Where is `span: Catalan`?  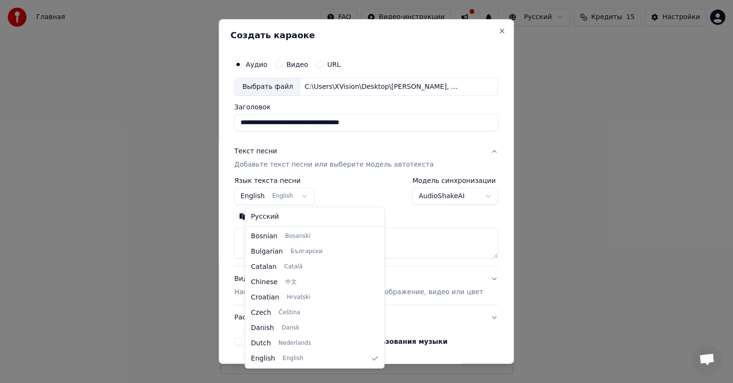
span: Catalan is located at coordinates (264, 267).